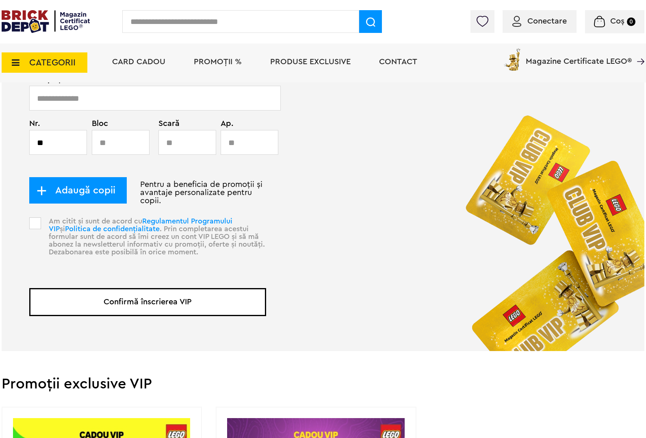 Image resolution: width=646 pixels, height=438 pixels. I want to click on a: Magazine Certificate LEGO®, so click(637, 51).